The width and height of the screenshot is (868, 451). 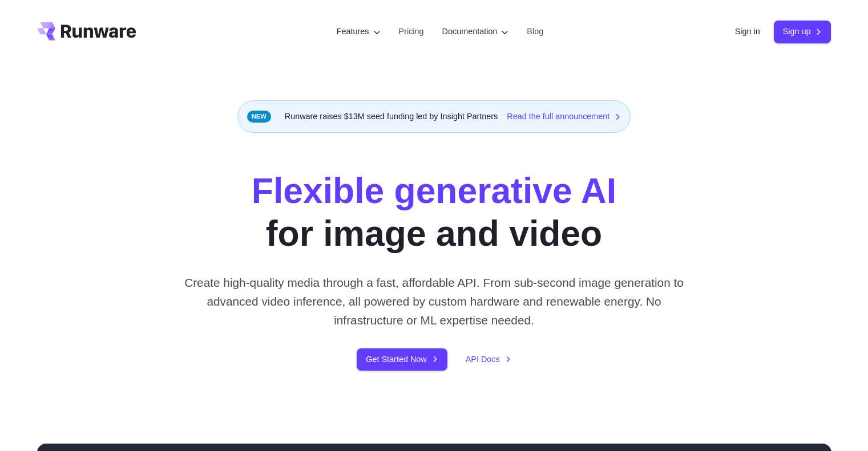 What do you see at coordinates (489, 359) in the screenshot?
I see `a: API Docs` at bounding box center [489, 359].